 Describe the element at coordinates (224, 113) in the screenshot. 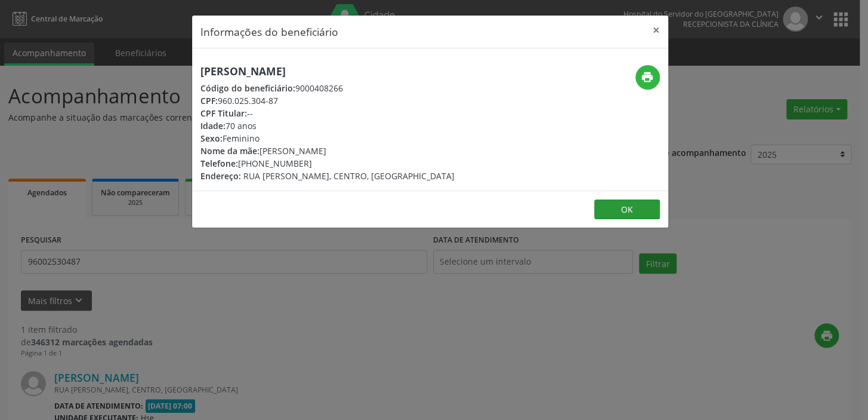

I see `span: CPF Titular:` at that location.